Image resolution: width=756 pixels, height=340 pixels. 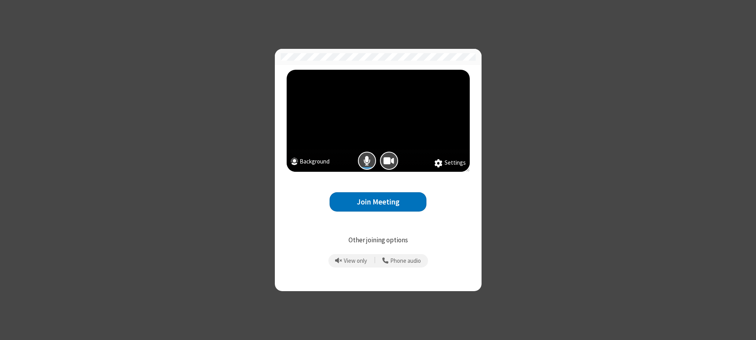 I want to click on button: Settings, so click(x=450, y=163).